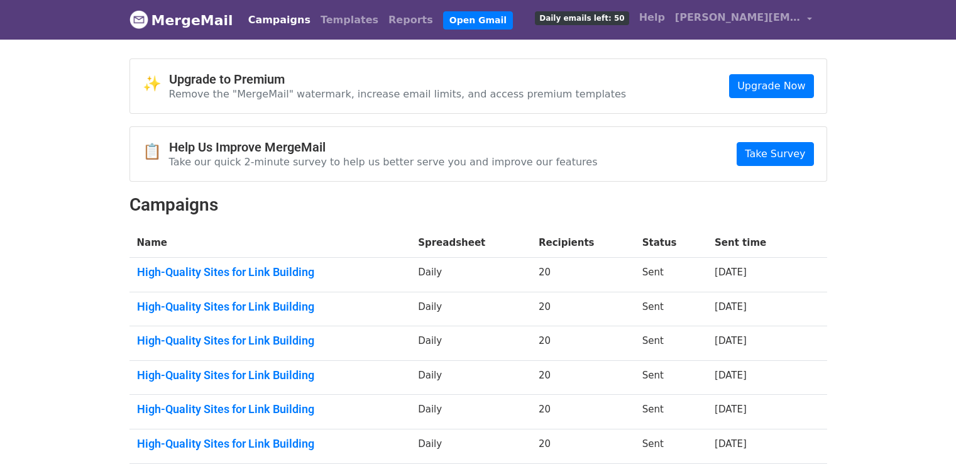 This screenshot has height=464, width=956. I want to click on h4: Help Us Improve MergeMail, so click(383, 147).